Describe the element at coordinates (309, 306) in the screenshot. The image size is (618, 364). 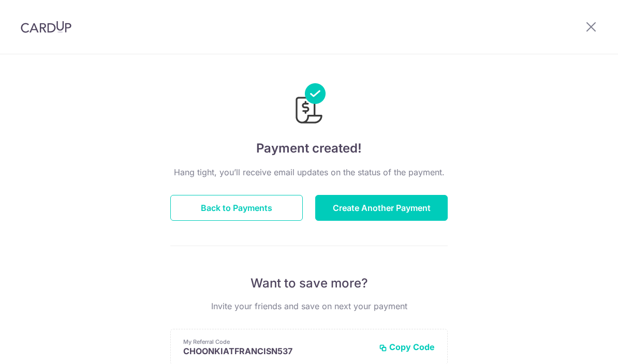
I see `p: Invite your friends and save on next your payment` at that location.